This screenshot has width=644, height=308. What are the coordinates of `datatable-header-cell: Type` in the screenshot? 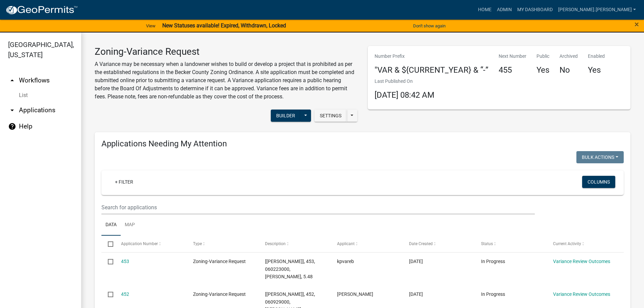 It's located at (222, 243).